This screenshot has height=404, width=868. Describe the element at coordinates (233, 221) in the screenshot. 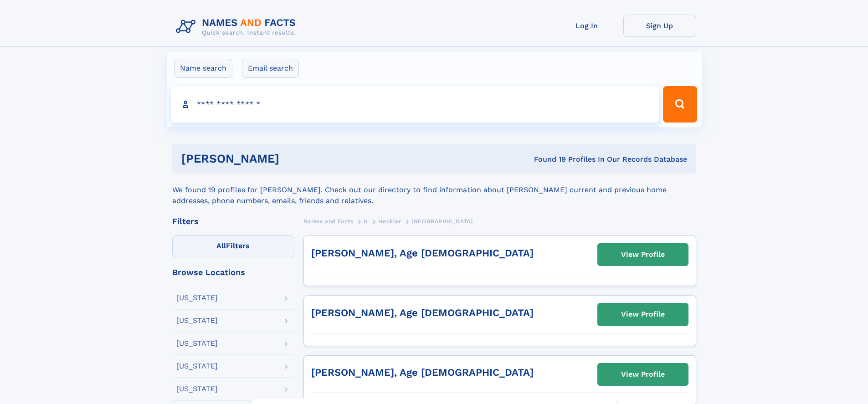

I see `div: Filters` at that location.